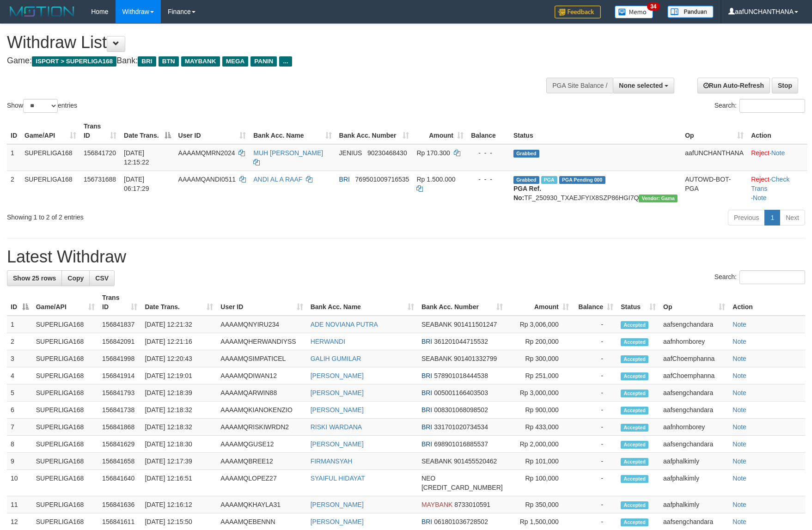  What do you see at coordinates (634, 12) in the screenshot?
I see `img: Button%20Memo.svg` at bounding box center [634, 12].